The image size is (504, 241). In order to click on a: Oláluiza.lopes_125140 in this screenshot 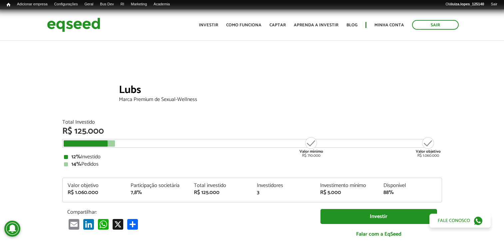, I will do `click(465, 4)`.